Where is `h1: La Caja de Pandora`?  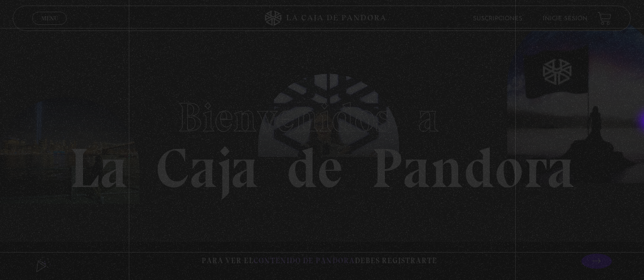
h1: La Caja de Pandora is located at coordinates (322, 140).